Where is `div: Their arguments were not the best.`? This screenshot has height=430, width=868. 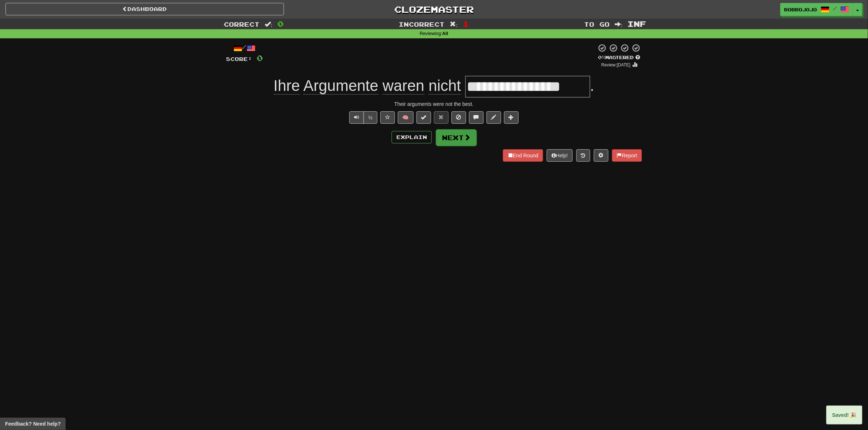
div: Their arguments were not the best. is located at coordinates (434, 104).